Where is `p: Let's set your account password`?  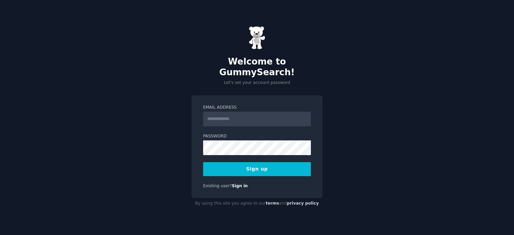 p: Let's set your account password is located at coordinates (257, 83).